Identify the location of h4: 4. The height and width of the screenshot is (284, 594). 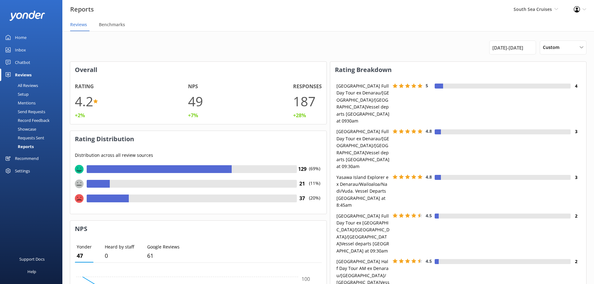
(576, 86).